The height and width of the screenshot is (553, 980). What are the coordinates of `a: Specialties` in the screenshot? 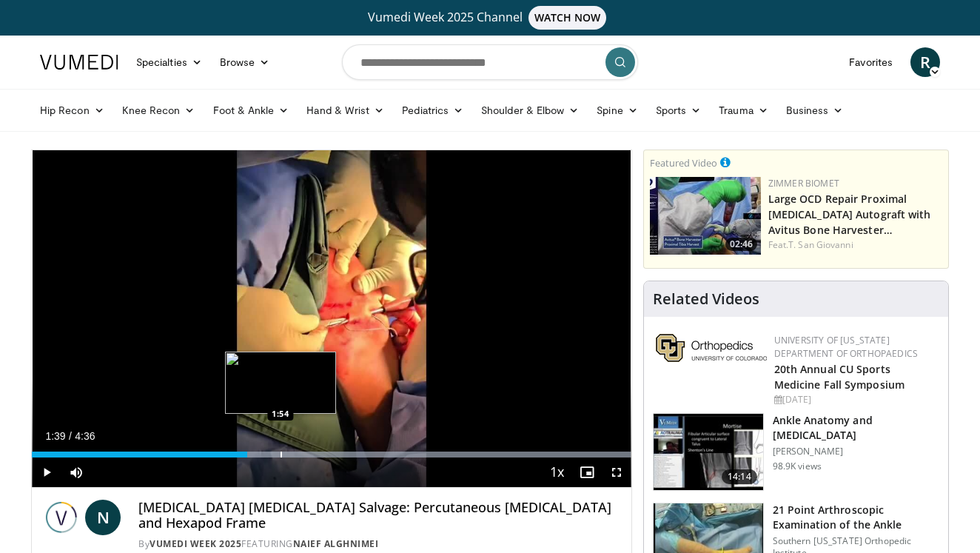 It's located at (169, 62).